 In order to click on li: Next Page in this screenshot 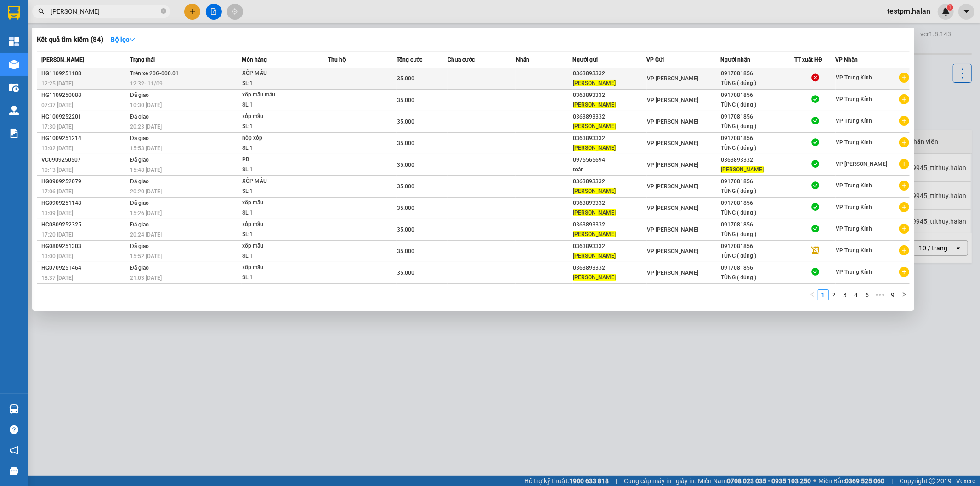, I will do `click(904, 295)`.